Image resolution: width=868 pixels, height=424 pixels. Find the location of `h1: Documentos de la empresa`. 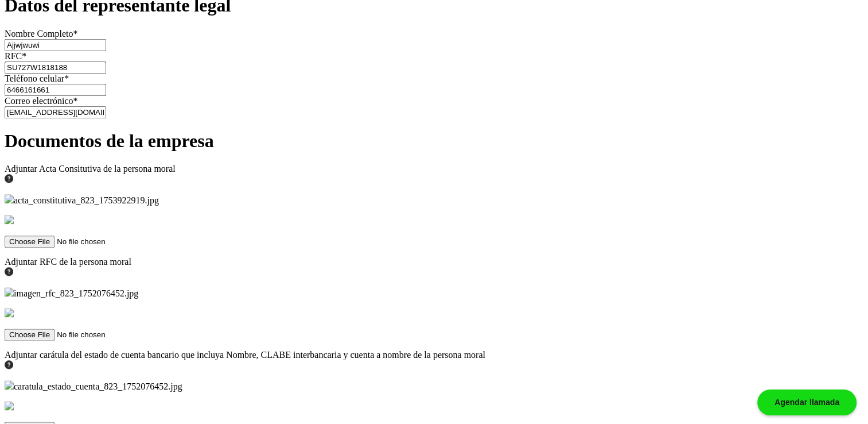

h1: Documentos de la empresa is located at coordinates (434, 141).